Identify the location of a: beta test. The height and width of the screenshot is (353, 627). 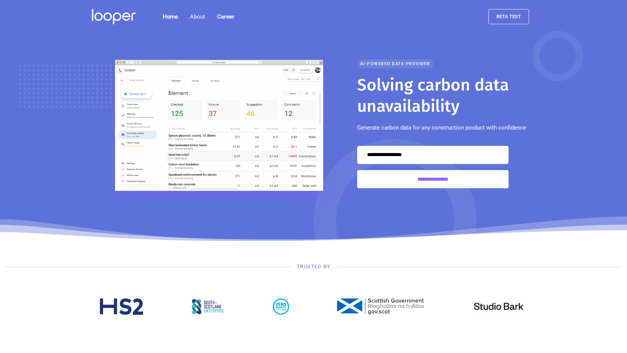
(509, 17).